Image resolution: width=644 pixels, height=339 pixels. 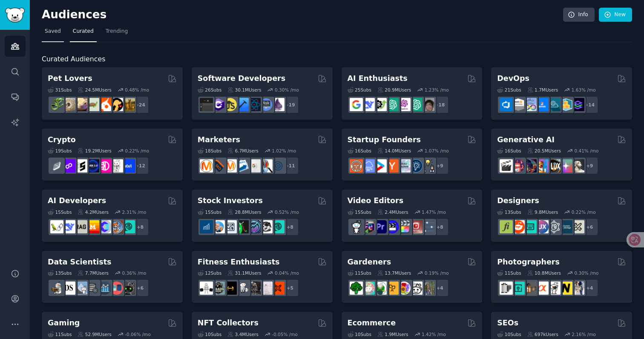 What do you see at coordinates (368, 227) in the screenshot?
I see `img: editors` at bounding box center [368, 227].